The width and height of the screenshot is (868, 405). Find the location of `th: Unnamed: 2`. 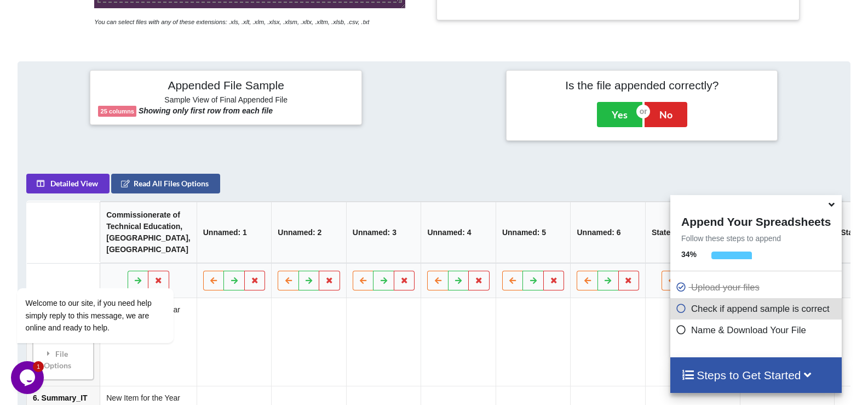

th: Unnamed: 2 is located at coordinates (308, 232).